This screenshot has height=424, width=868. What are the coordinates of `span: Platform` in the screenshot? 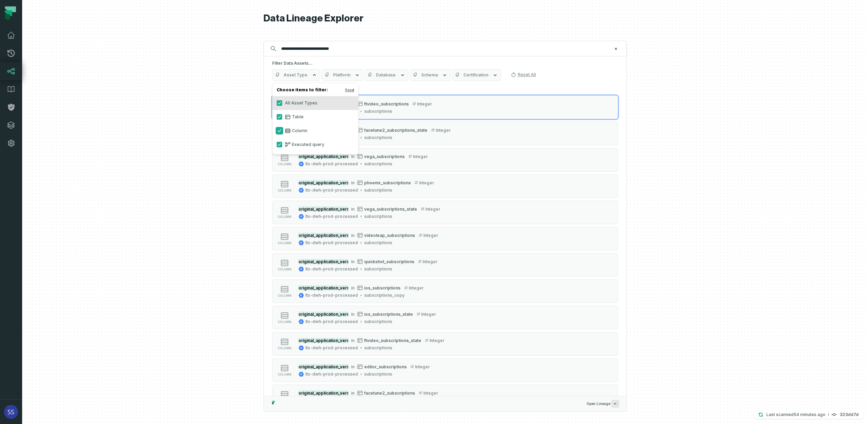 It's located at (342, 75).